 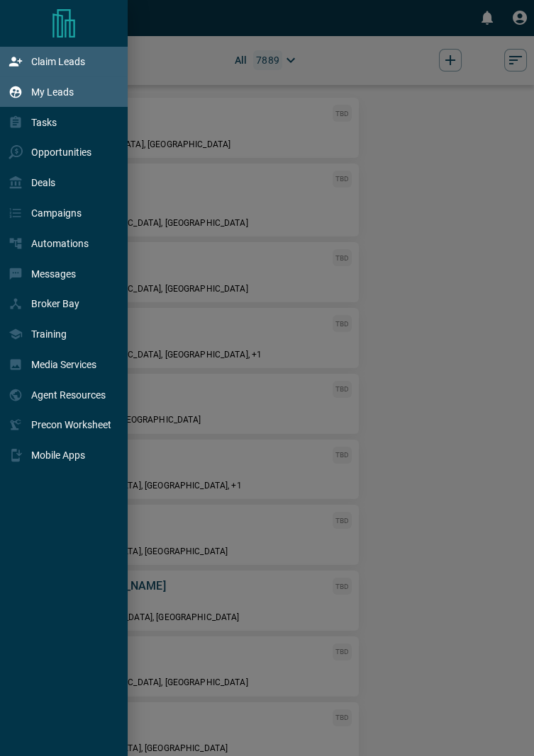 I want to click on p: Media Services, so click(x=64, y=365).